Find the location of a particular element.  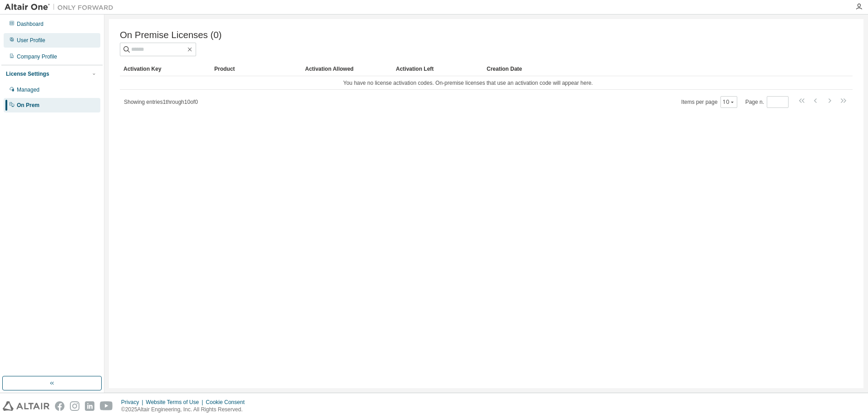

span: Items per page is located at coordinates (709, 102).